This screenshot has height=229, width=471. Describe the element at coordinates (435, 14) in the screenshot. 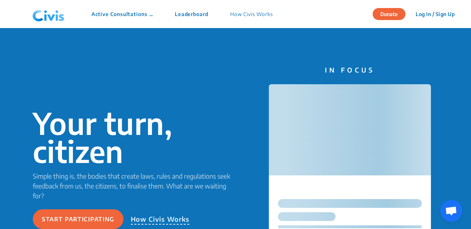

I see `button: Log In / Sign Up` at that location.